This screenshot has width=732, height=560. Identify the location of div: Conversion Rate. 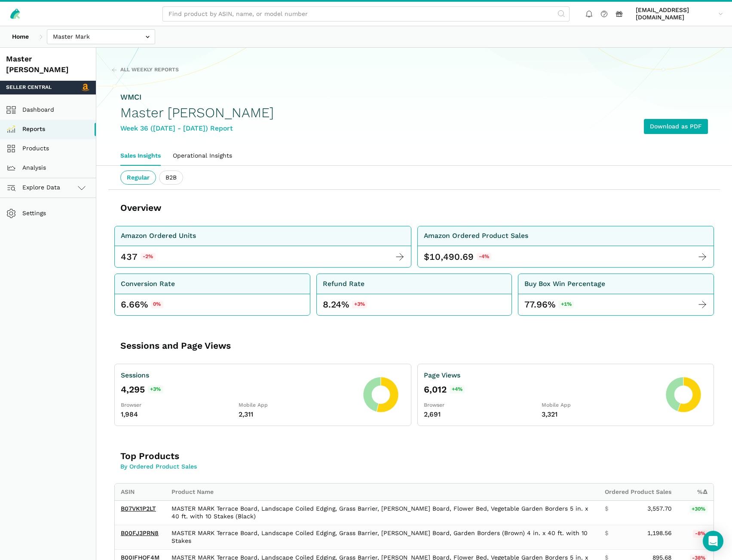
(148, 284).